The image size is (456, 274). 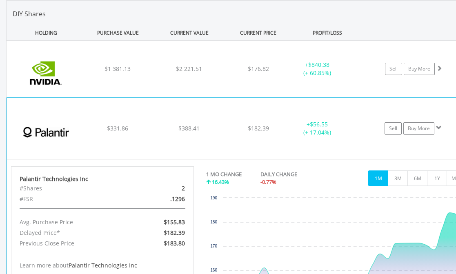 What do you see at coordinates (46, 73) in the screenshot?
I see `img: EQU.US.NVDA.png` at bounding box center [46, 73].